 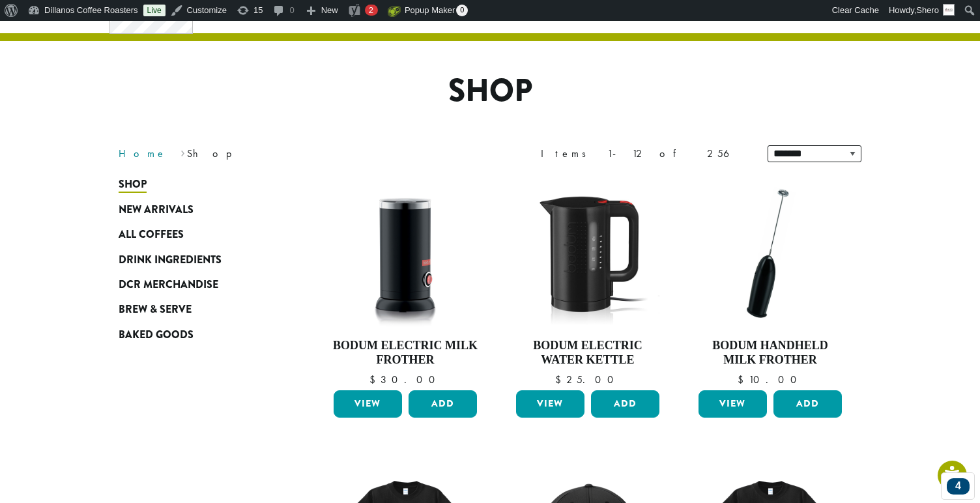 I want to click on a: Bodum Electric Milk Frother $30.00, so click(x=405, y=281).